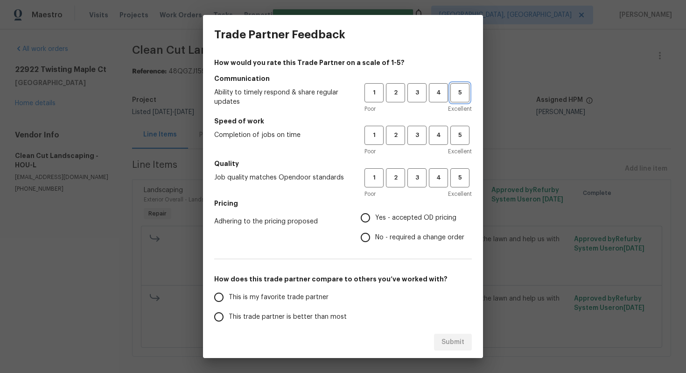 The height and width of the screenshot is (373, 686). I want to click on span: This is my favorite trade partner, so click(279, 297).